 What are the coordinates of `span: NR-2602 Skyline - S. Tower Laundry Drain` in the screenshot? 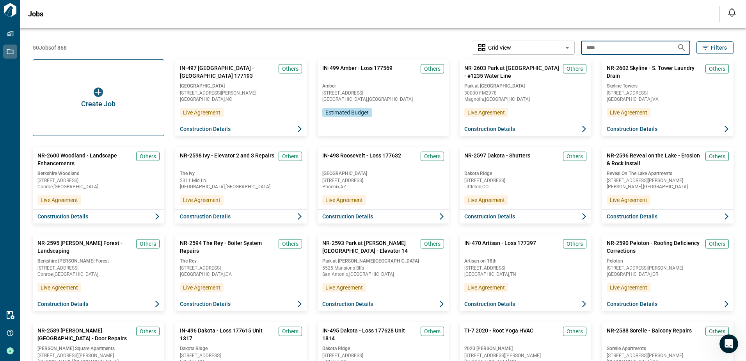 It's located at (655, 72).